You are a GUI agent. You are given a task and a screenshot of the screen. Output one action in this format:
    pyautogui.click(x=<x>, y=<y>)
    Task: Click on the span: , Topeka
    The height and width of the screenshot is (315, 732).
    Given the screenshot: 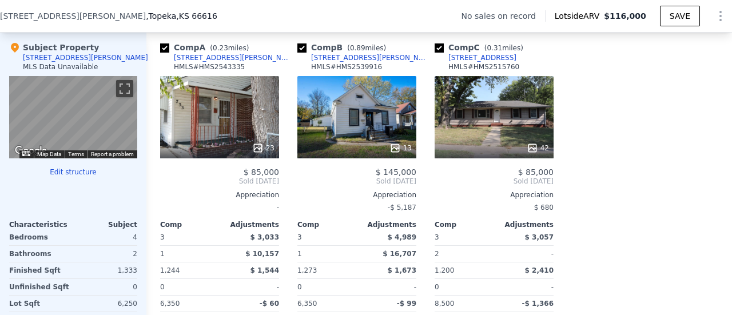 What is the action you would take?
    pyautogui.click(x=181, y=16)
    